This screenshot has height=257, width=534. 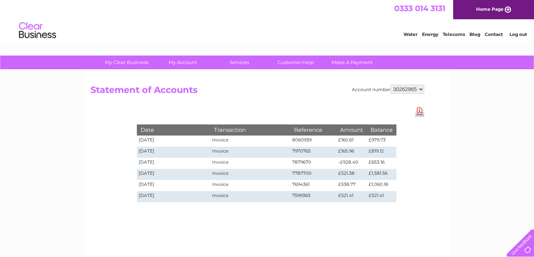 I want to click on td: £165.96, so click(x=351, y=152).